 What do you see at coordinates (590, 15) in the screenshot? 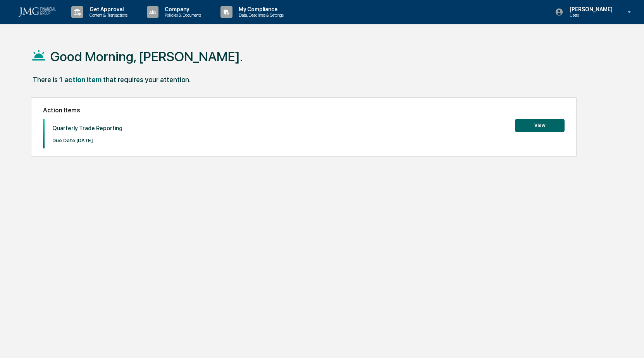
I see `p: Users` at bounding box center [590, 15].